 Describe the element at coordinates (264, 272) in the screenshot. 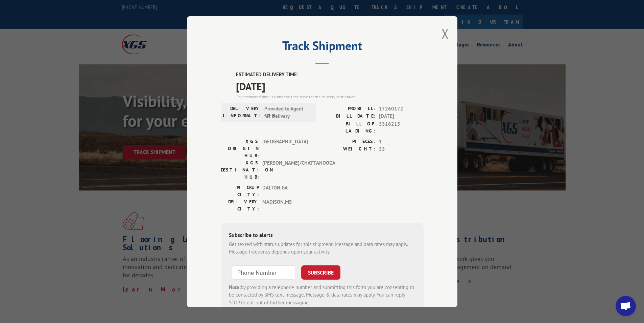

I see `input: Phone Number` at that location.